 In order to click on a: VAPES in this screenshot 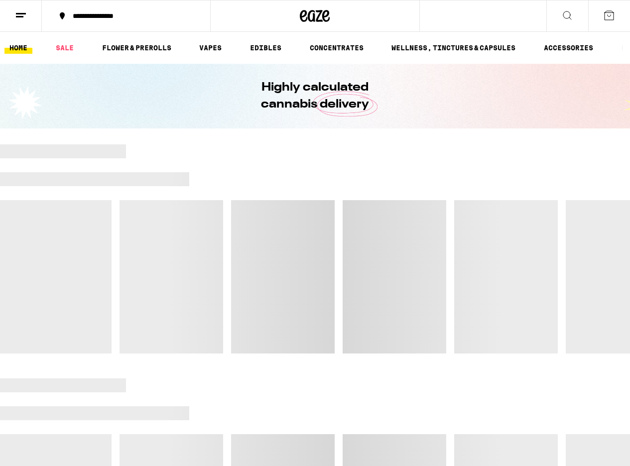, I will do `click(210, 48)`.